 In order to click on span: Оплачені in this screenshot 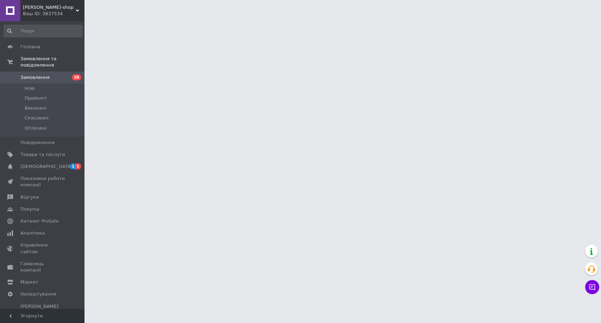, I will do `click(36, 128)`.